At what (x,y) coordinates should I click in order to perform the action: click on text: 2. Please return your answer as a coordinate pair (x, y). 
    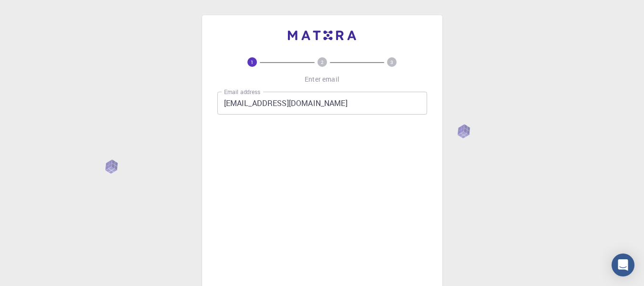
    Looking at the image, I should click on (322, 62).